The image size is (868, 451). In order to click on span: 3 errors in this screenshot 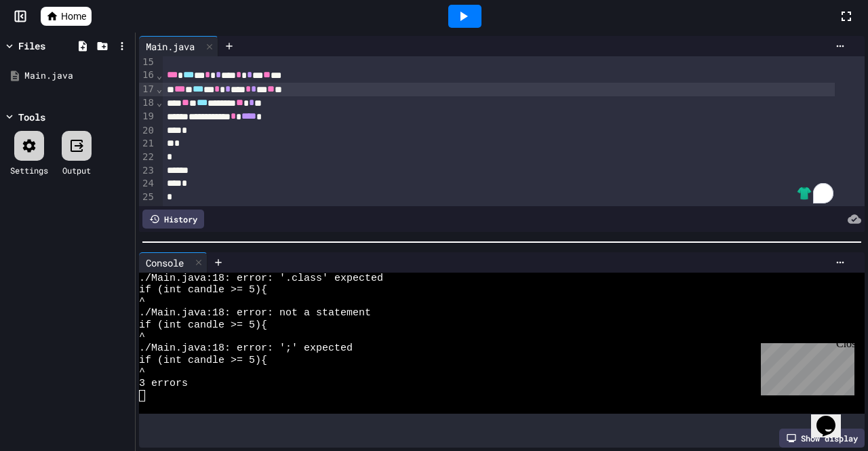, I will do `click(163, 383)`.